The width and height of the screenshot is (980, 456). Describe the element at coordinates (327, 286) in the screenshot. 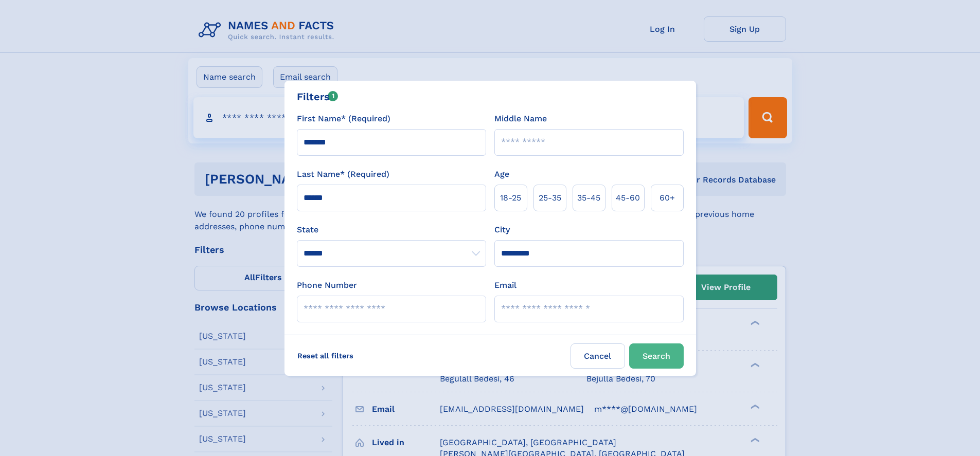

I see `label: Phone Number` at that location.